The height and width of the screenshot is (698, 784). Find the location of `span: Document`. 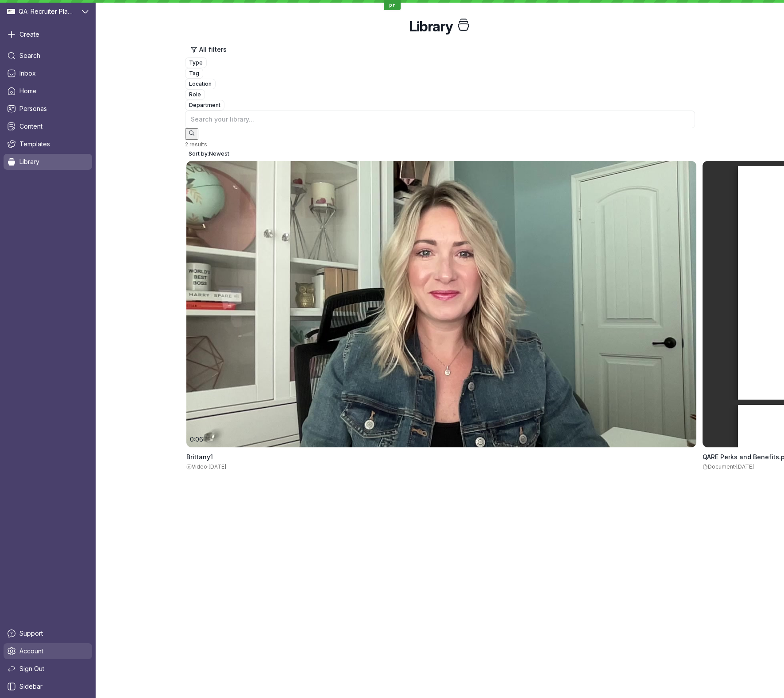

span: Document is located at coordinates (721, 467).